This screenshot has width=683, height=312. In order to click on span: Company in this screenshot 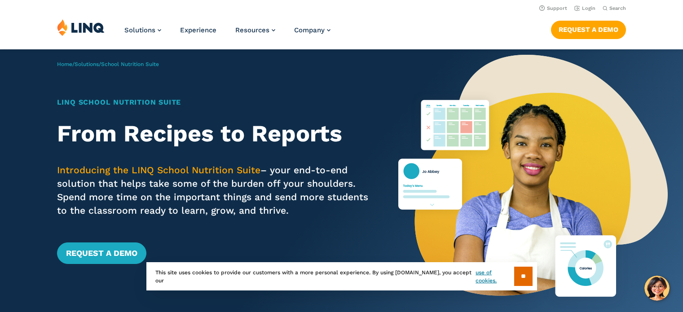, I will do `click(309, 30)`.